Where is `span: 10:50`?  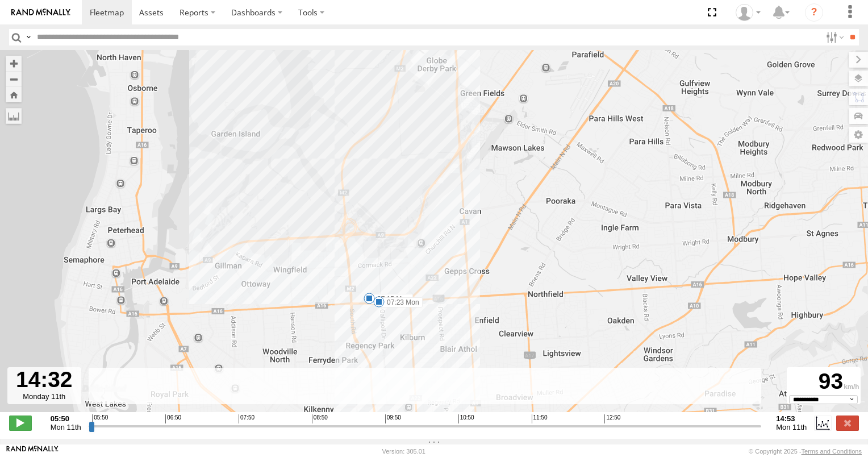 span: 10:50 is located at coordinates (467, 419).